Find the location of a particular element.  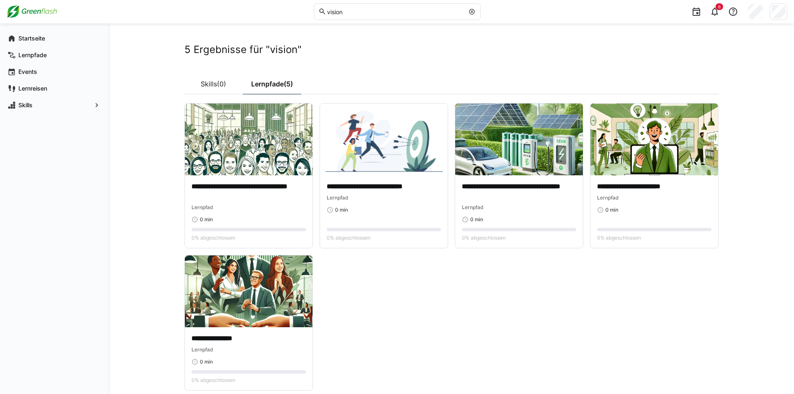

span: (5) is located at coordinates (288, 84).